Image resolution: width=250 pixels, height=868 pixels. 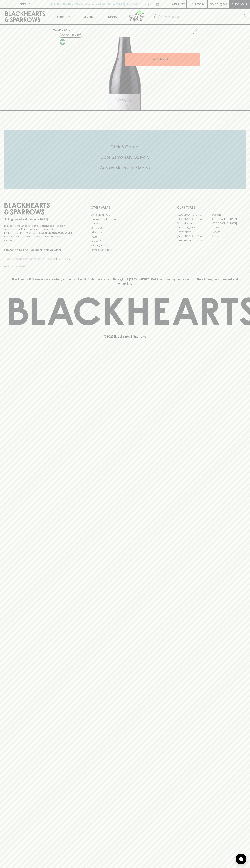 What do you see at coordinates (38, 233) in the screenshot?
I see `p: It is against the law to sell or supply alcohol to, or to obtain alcohol on behalf of a person un...` at bounding box center [38, 233].